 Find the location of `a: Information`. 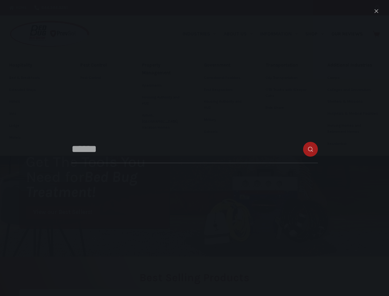

a: Information is located at coordinates (279, 34).